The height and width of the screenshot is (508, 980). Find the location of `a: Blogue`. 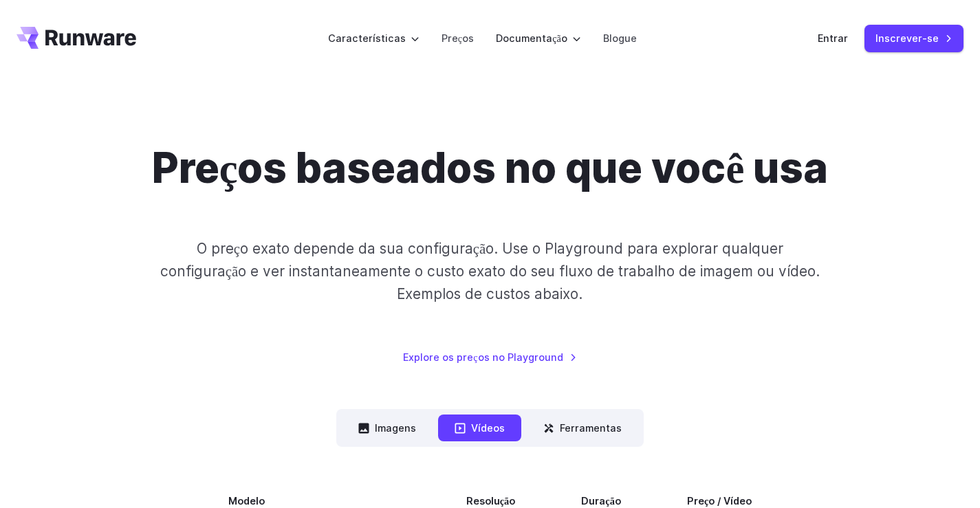

a: Blogue is located at coordinates (620, 38).